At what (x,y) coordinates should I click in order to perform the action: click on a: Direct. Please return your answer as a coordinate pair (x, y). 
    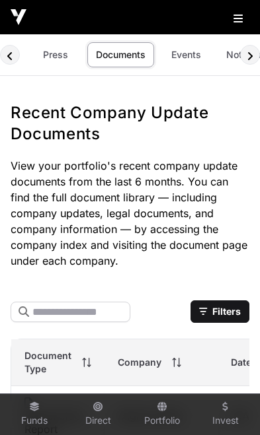
    Looking at the image, I should click on (98, 415).